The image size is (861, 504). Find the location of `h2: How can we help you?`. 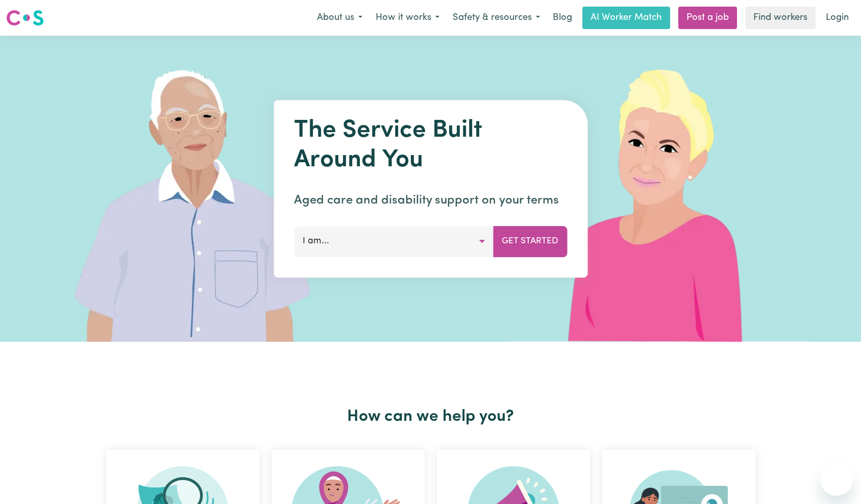

h2: How can we help you? is located at coordinates (430, 417).